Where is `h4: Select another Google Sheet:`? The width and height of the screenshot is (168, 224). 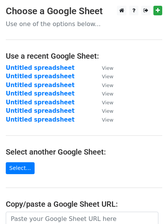
h4: Select another Google Sheet: is located at coordinates (84, 152).